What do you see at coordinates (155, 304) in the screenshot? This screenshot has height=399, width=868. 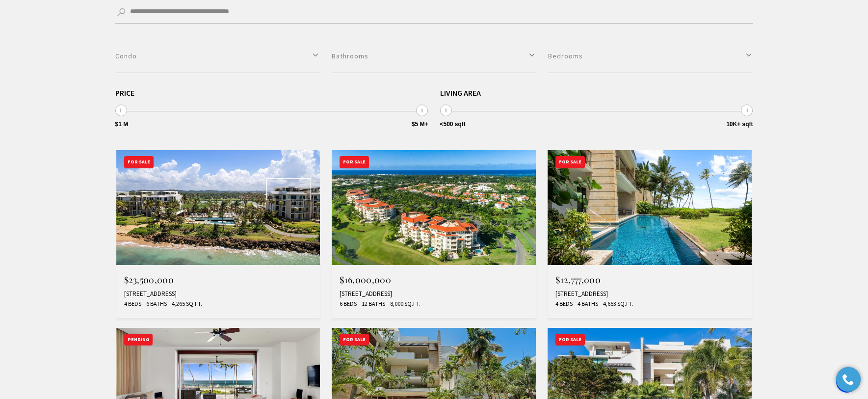 I see `span: 6 Baths` at bounding box center [155, 304].